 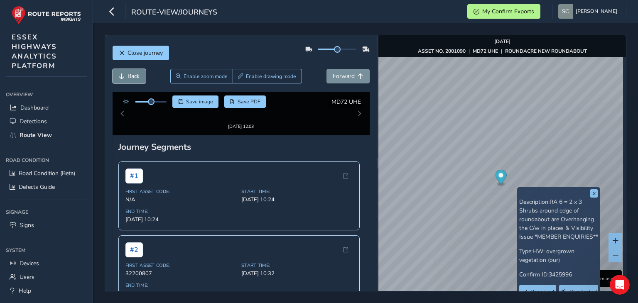 What do you see at coordinates (46, 277) in the screenshot?
I see `a: Users` at bounding box center [46, 277].